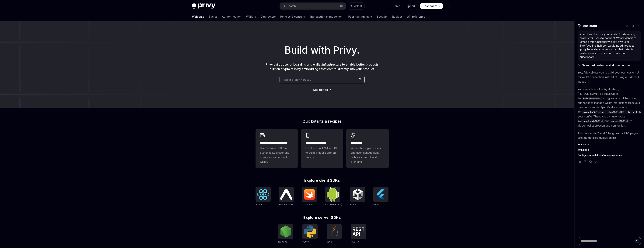 The width and height of the screenshot is (644, 248). Describe the element at coordinates (322, 217) in the screenshot. I see `h2: Explore server SDKs` at that location.